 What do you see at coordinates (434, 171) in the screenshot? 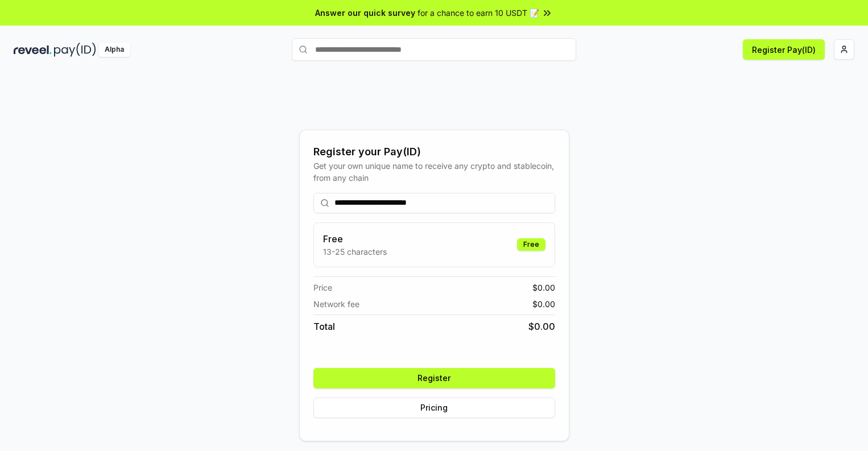
I see `div: Get your own unique name to receive any crypto and stablecoin, from any chain` at bounding box center [434, 171].